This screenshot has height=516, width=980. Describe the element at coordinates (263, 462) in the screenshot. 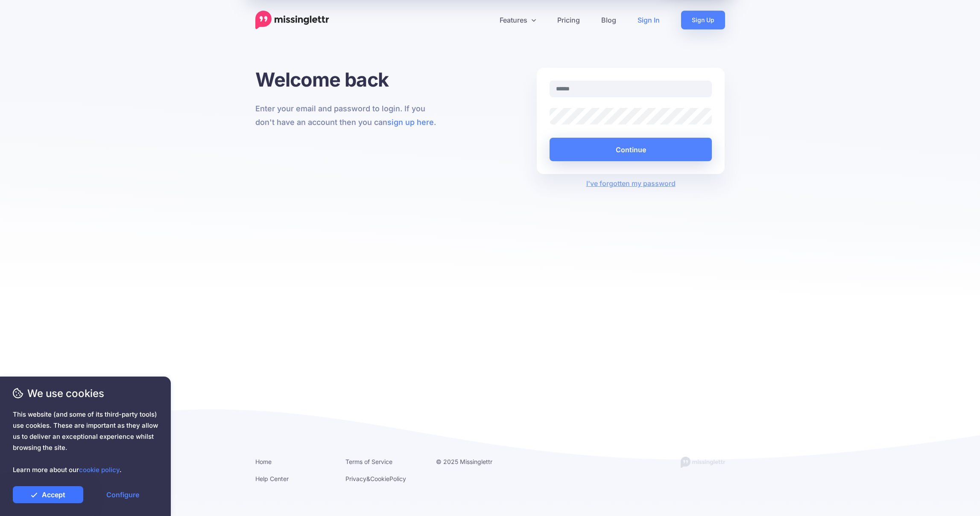

I see `a: Home` at that location.